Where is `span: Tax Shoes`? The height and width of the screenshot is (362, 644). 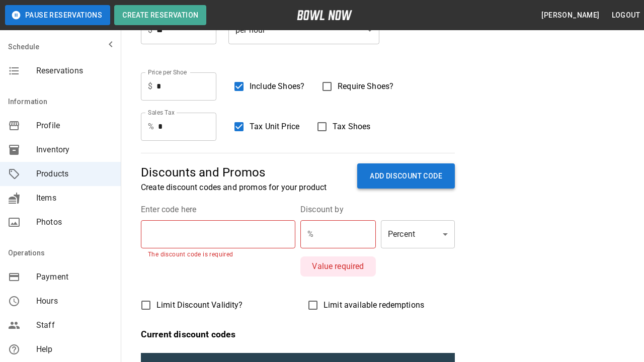
span: Tax Shoes is located at coordinates (351, 127).